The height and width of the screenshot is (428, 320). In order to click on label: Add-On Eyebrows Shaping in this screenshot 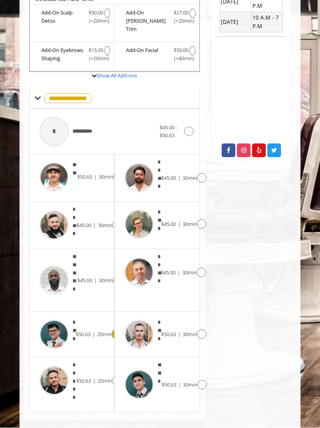, I will do `click(72, 55)`.